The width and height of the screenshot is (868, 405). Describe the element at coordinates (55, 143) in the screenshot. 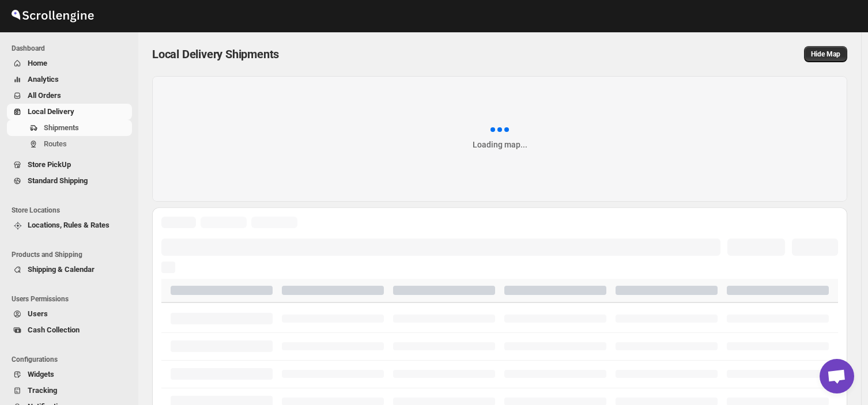

I see `span: Routes` at that location.